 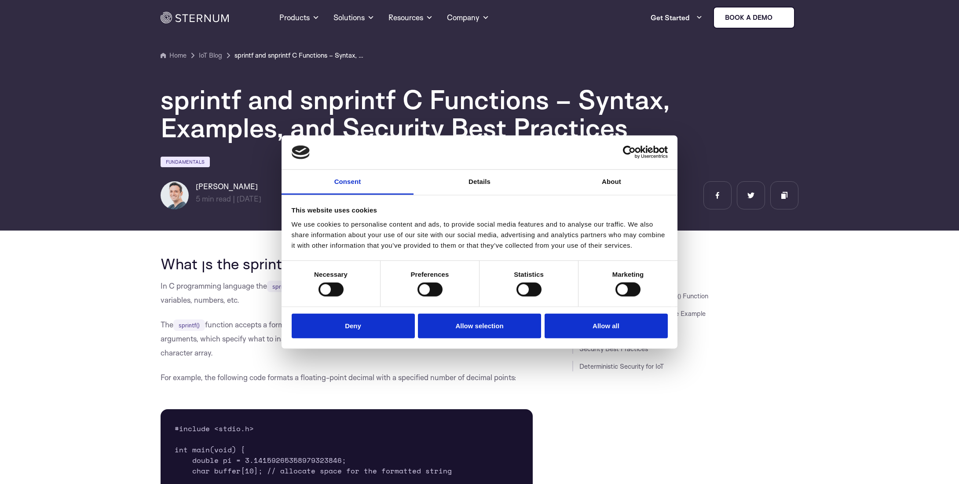 What do you see at coordinates (468, 18) in the screenshot?
I see `a: Company` at bounding box center [468, 18].